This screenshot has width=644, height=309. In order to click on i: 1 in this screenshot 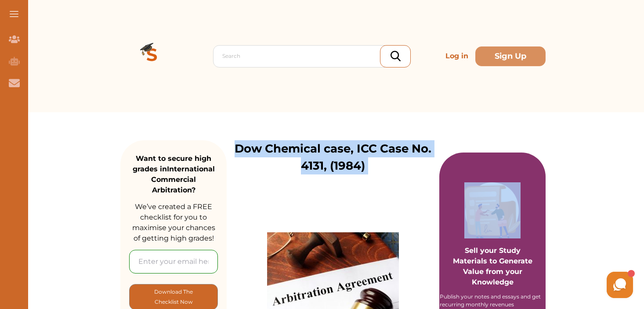, I will do `click(198, 4)`.